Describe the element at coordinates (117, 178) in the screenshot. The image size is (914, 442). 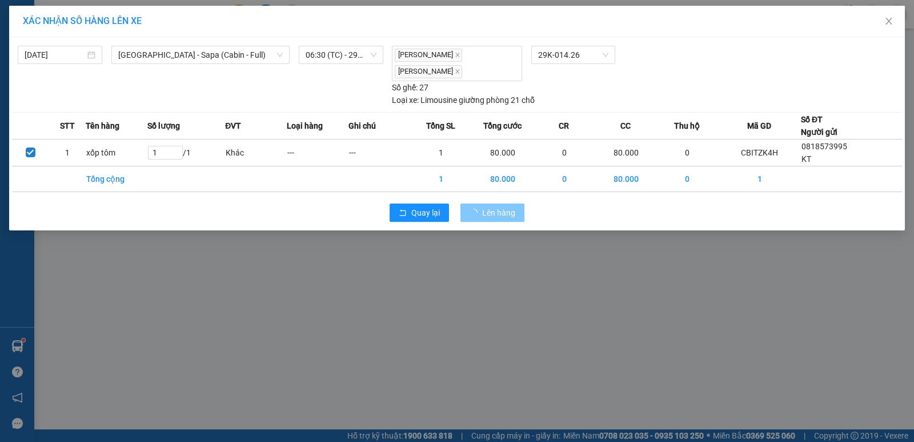
I see `td: Tổng cộng` at that location.